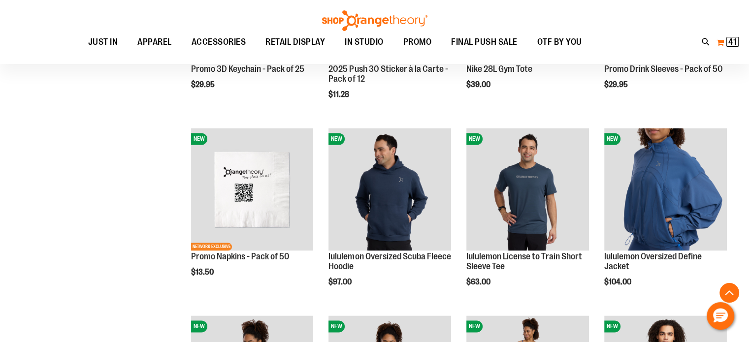 The image size is (749, 342). I want to click on span: PROMO, so click(418, 42).